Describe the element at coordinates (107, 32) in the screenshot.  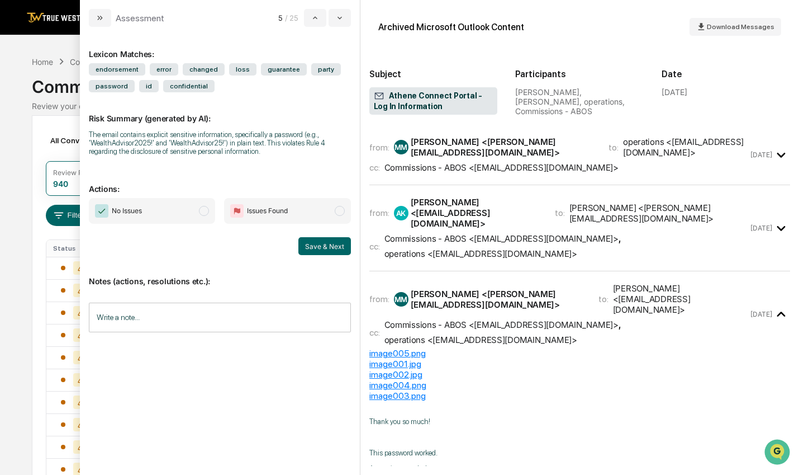
I see `p: How can we help?` at that location.